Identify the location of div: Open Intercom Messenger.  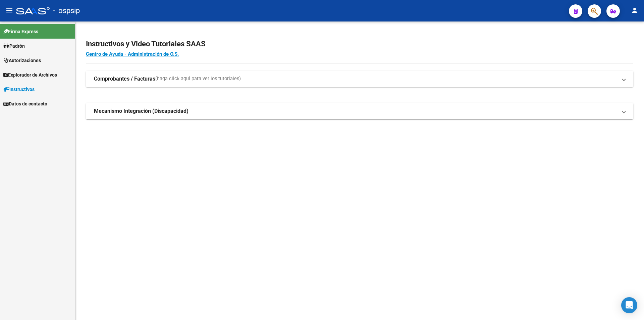
(629, 305).